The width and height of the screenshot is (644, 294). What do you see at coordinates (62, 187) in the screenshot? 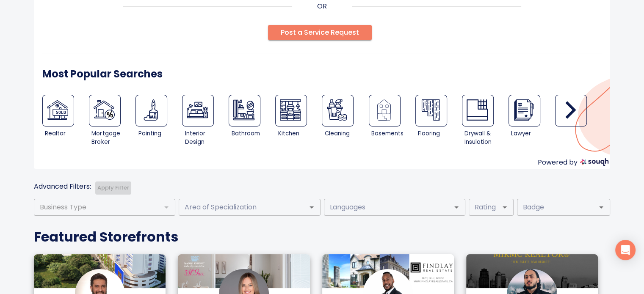
I see `p: Advanced Filters:` at bounding box center [62, 187].